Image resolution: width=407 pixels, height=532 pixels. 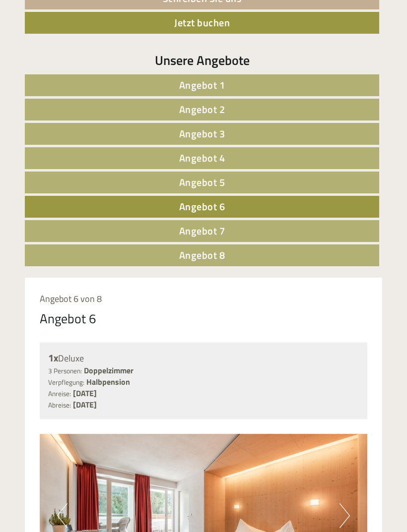 I want to click on b: 1x, so click(x=53, y=357).